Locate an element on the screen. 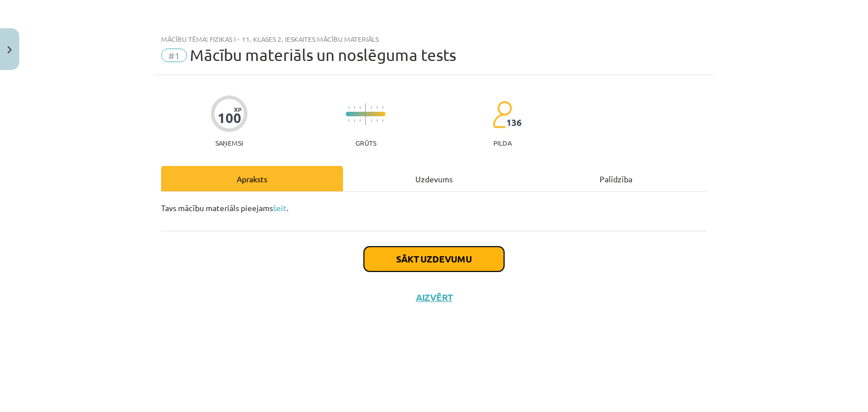 This screenshot has height=412, width=868. div: Uzdevums is located at coordinates (434, 178).